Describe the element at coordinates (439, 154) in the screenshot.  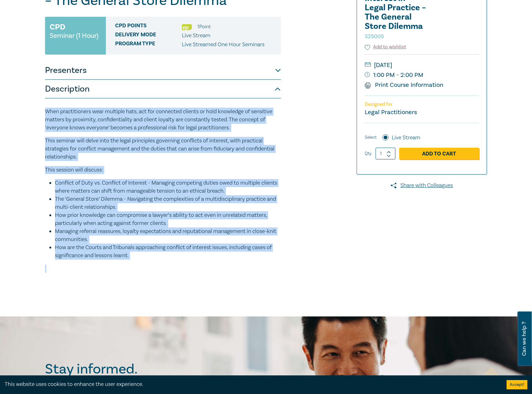
I see `a: Add to Cart` at that location.